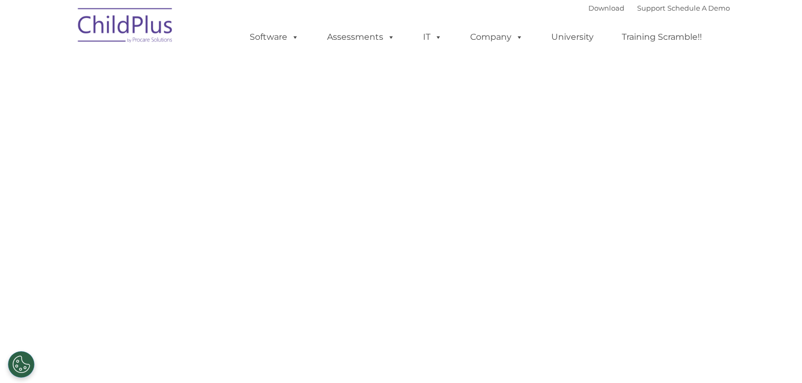  Describe the element at coordinates (433, 37) in the screenshot. I see `a: IT` at that location.